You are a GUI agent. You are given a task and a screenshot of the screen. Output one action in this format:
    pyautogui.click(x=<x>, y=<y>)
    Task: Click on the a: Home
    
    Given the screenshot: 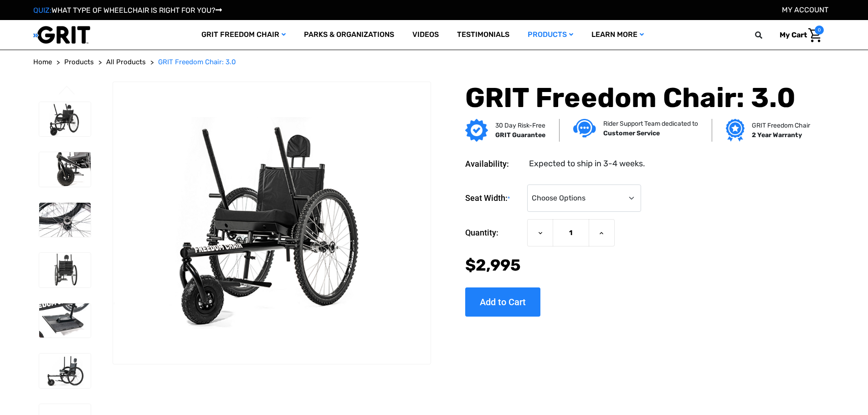 What is the action you would take?
    pyautogui.click(x=42, y=62)
    